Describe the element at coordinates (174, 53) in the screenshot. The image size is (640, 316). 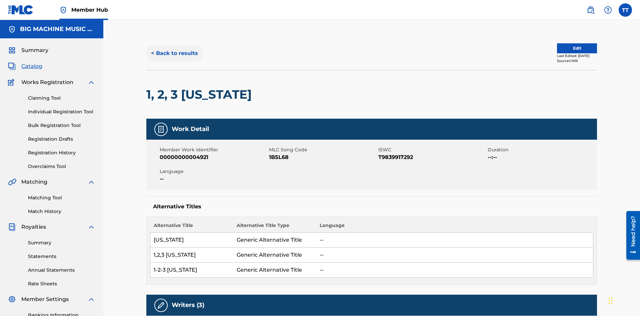
I see `button: < Back to results` at that location.